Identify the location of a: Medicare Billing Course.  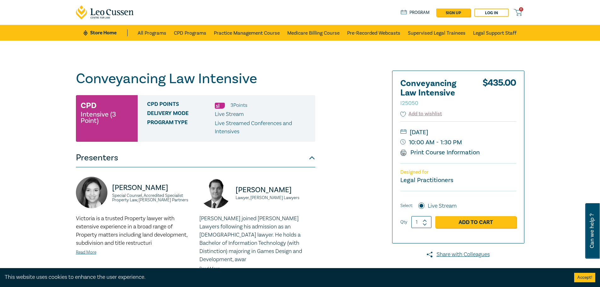
(314, 33).